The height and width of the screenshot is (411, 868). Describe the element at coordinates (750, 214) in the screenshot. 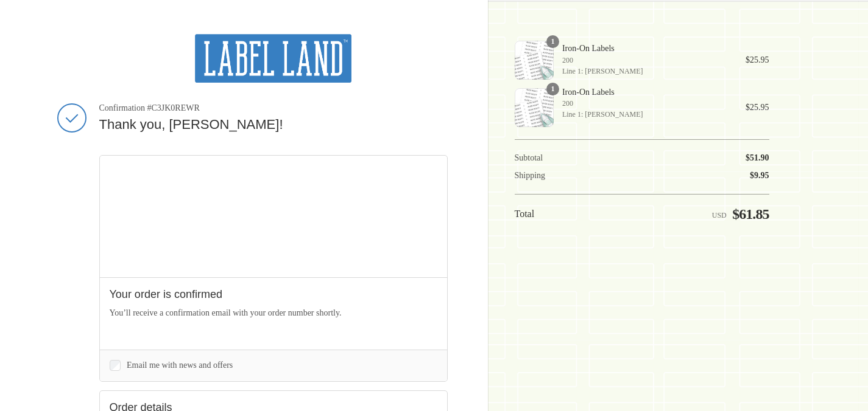

I see `span: $61.85` at that location.